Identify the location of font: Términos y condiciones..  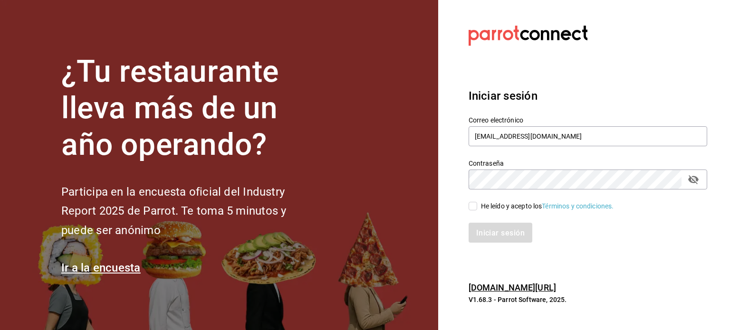
(577, 206).